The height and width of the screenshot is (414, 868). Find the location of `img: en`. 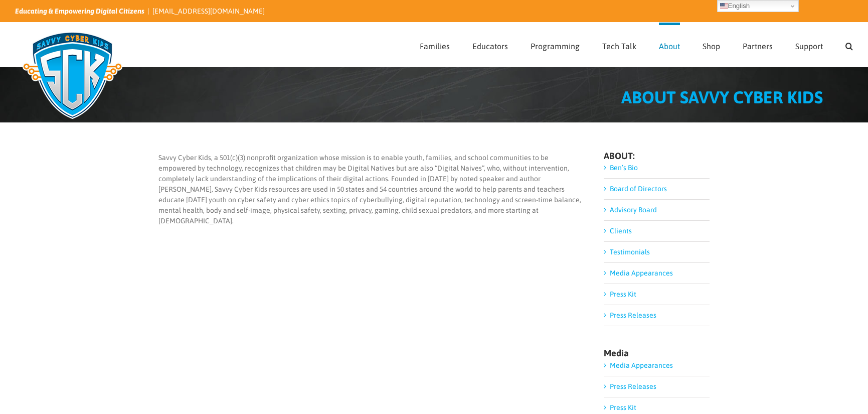

img: en is located at coordinates (724, 6).